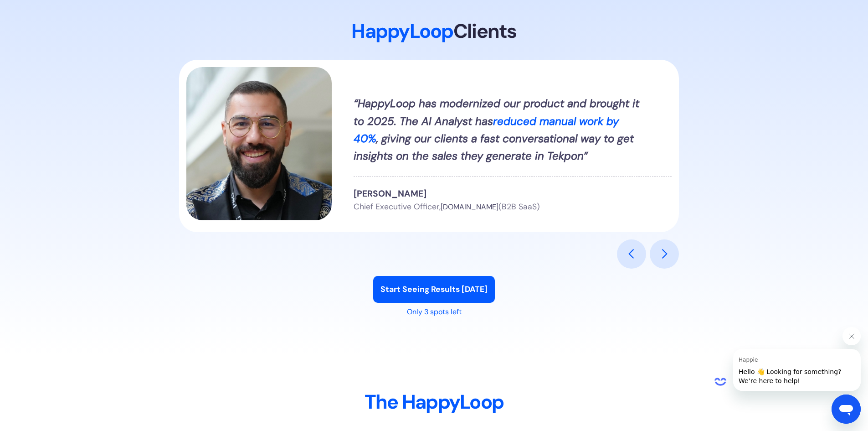 This screenshot has width=868, height=431. Describe the element at coordinates (496, 112) in the screenshot. I see `em: “HappyLoop has modernized our product and brought it to 2025. The AI Analyst has` at that location.